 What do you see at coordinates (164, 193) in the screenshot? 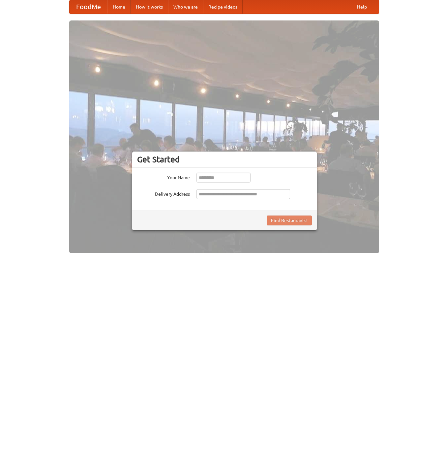
I see `label: Delivery Address` at bounding box center [164, 193].